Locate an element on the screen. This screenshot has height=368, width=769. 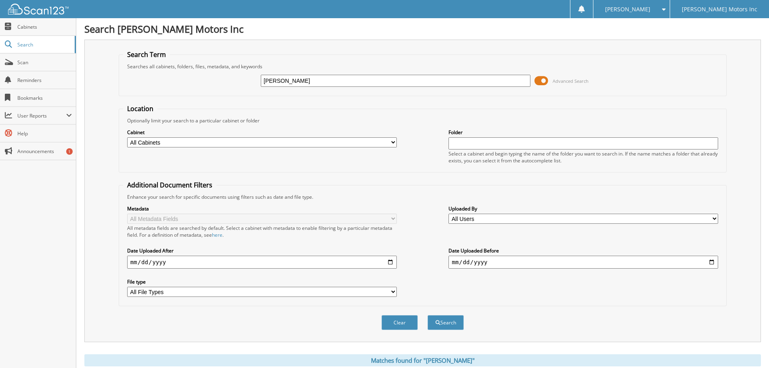
label: Date Uploaded After is located at coordinates (262, 250).